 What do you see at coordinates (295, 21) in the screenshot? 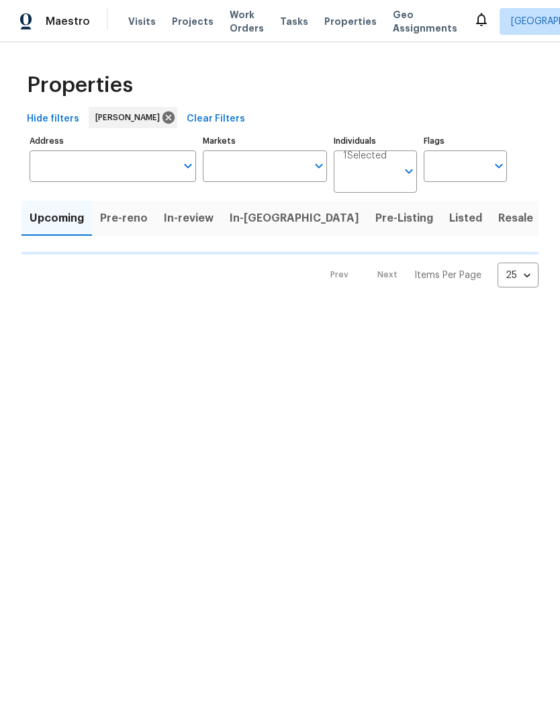
I see `span: Tasks` at bounding box center [295, 21].